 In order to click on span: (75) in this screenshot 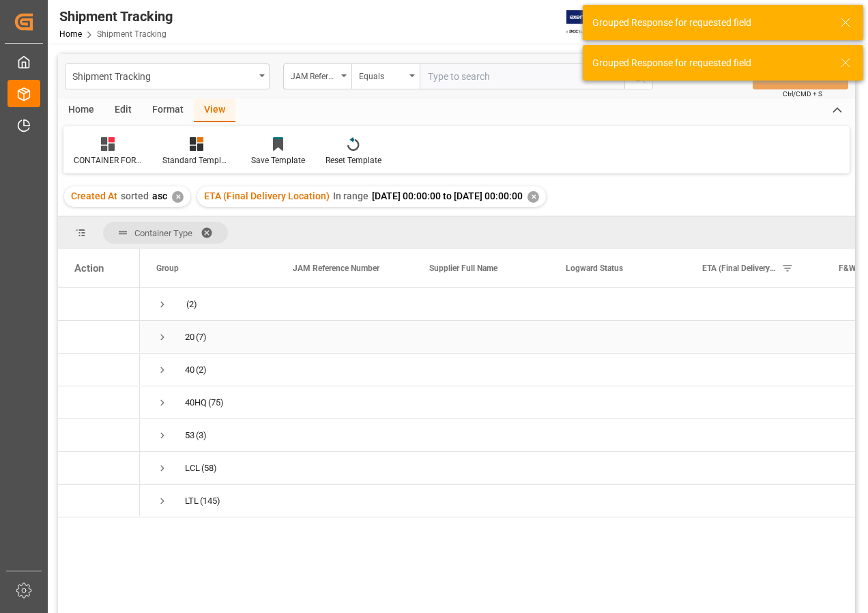, I will do `click(216, 403)`.